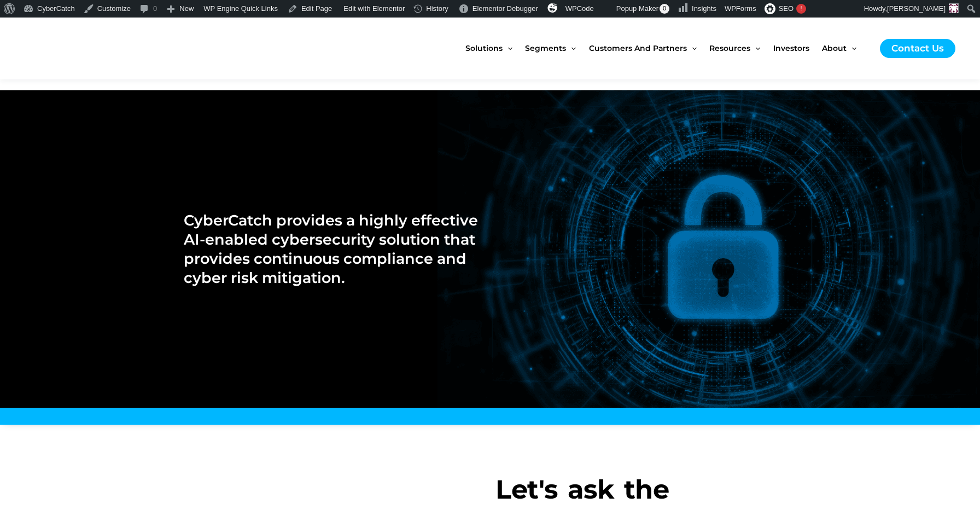 The image size is (980, 509). I want to click on span: Investors, so click(792, 48).